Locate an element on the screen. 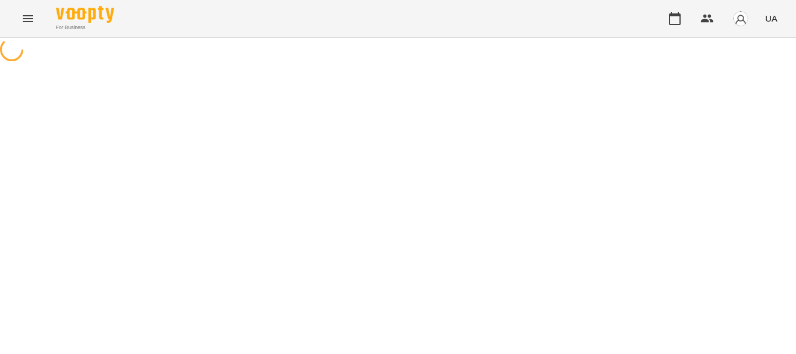 This screenshot has width=796, height=354. span: UA is located at coordinates (771, 18).